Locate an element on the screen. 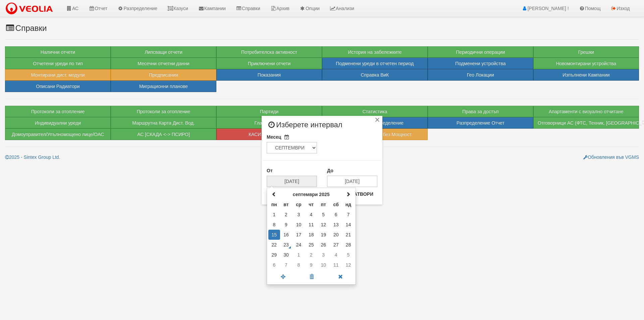 The height and width of the screenshot is (320, 644). td: 28 is located at coordinates (348, 245).